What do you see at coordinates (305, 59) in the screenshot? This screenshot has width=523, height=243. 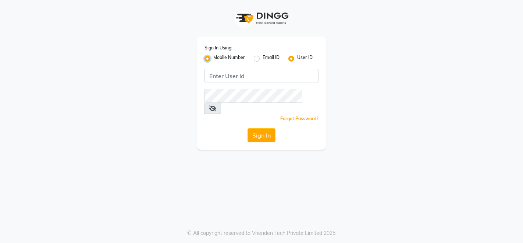 I see `label: User ID` at bounding box center [305, 59].